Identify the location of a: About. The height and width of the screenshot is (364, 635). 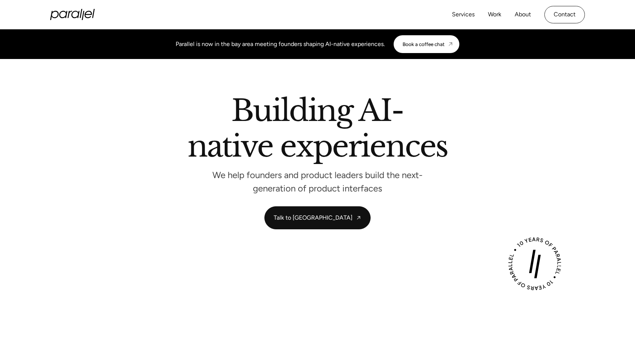
(523, 14).